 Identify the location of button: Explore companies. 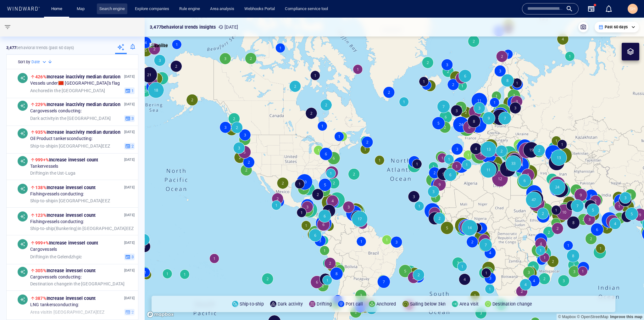
(152, 9).